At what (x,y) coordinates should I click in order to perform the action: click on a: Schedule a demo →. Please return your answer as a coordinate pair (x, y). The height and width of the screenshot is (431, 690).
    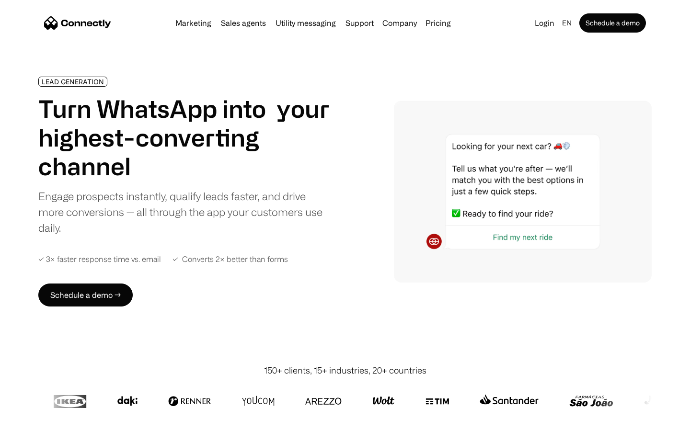
    Looking at the image, I should click on (85, 295).